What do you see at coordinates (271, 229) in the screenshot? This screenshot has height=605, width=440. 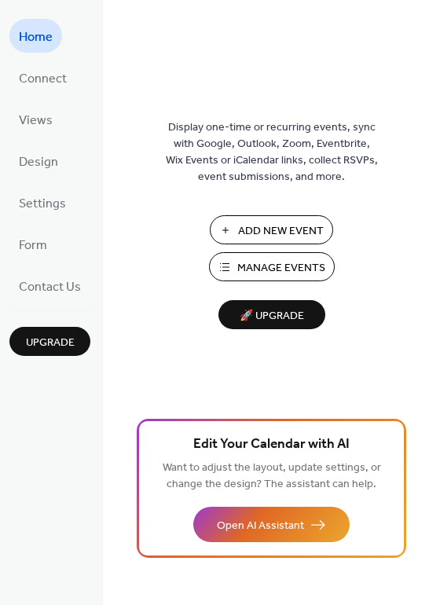 I see `button: Add New Event` at bounding box center [271, 229].